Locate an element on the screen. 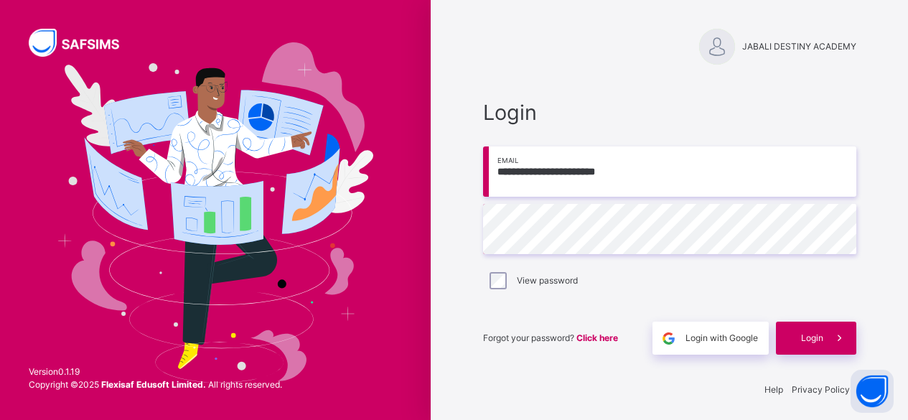  a: Privacy Policy is located at coordinates (821, 389).